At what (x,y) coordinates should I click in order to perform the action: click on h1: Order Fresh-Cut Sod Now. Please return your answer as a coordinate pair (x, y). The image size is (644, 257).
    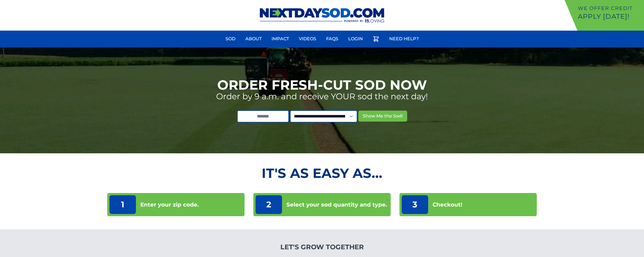
    Looking at the image, I should click on (322, 85).